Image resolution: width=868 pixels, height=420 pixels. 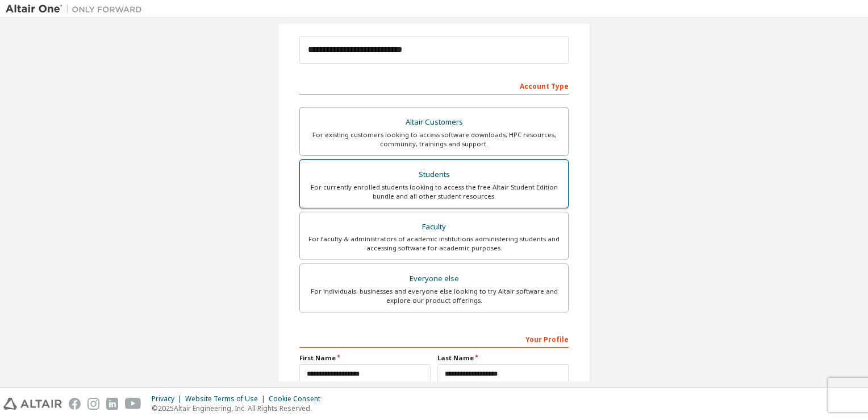 I want to click on div: For individuals, businesses and everyone else looking to try Altair software and explore our prod..., so click(x=434, y=296).